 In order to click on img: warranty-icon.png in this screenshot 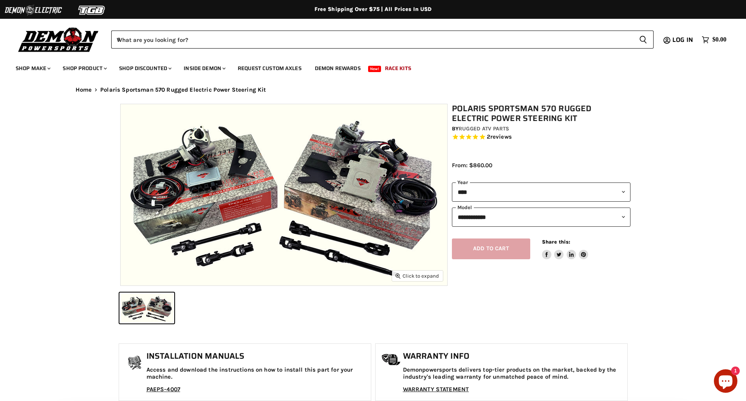, I will do `click(391, 360)`.